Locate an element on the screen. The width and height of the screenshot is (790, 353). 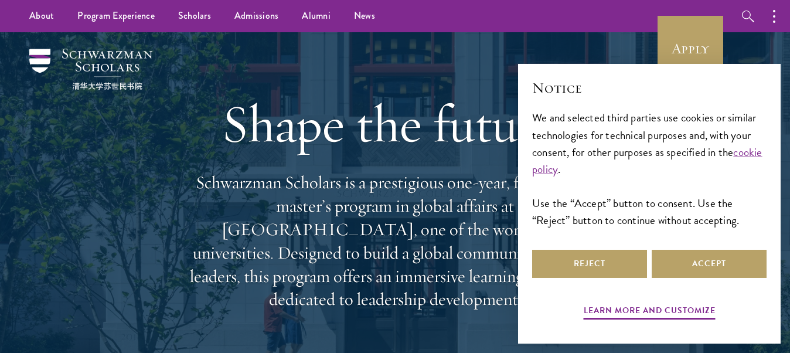
button: Accept is located at coordinates (709, 264).